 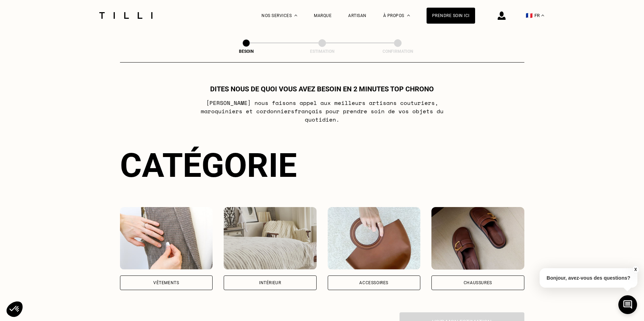 I want to click on img: icône connexion, so click(x=501, y=15).